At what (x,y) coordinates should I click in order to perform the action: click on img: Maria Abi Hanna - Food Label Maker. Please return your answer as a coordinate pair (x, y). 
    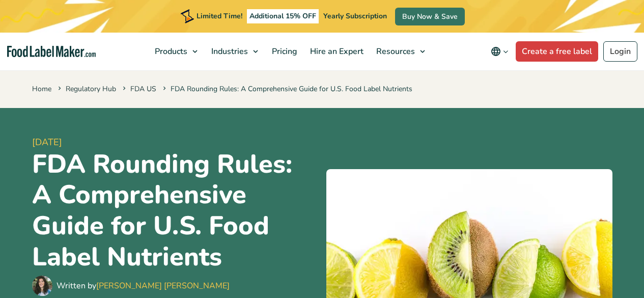
    Looking at the image, I should click on (42, 286).